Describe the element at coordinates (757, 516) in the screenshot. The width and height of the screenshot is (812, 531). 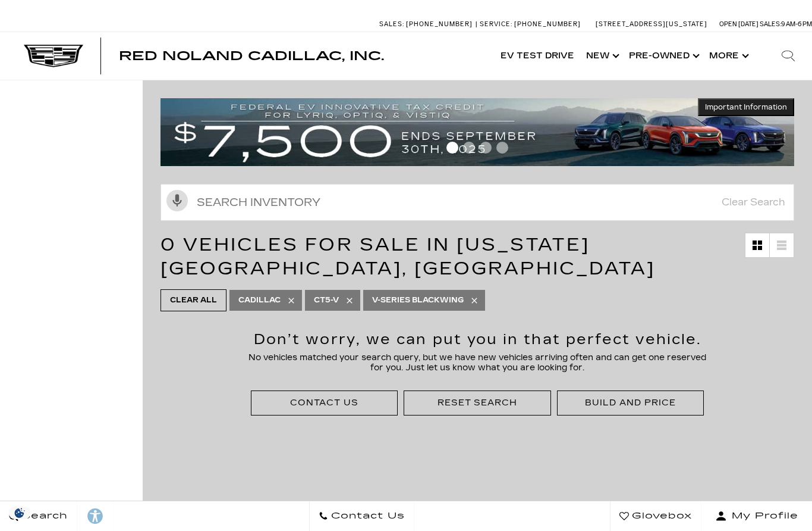
I see `button: Open user profile menu` at that location.